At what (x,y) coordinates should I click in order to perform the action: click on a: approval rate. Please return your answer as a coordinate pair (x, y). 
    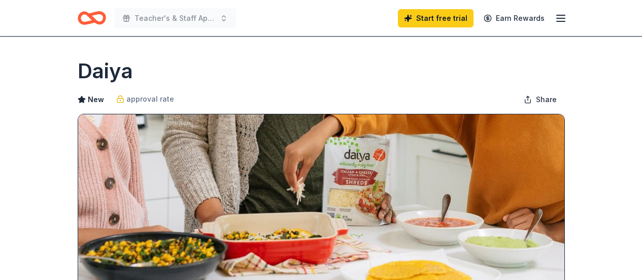
    Looking at the image, I should click on (145, 99).